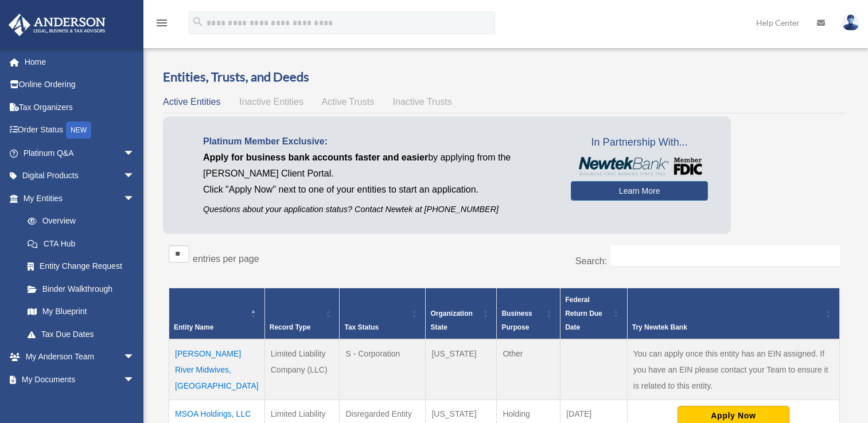 The height and width of the screenshot is (423, 868). Describe the element at coordinates (162, 24) in the screenshot. I see `a: menu` at that location.